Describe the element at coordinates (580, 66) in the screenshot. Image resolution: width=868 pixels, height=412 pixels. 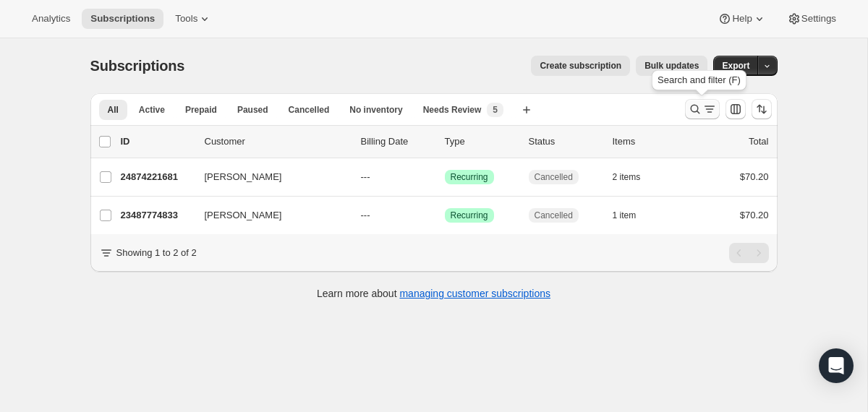
I see `span: Create subscription` at that location.